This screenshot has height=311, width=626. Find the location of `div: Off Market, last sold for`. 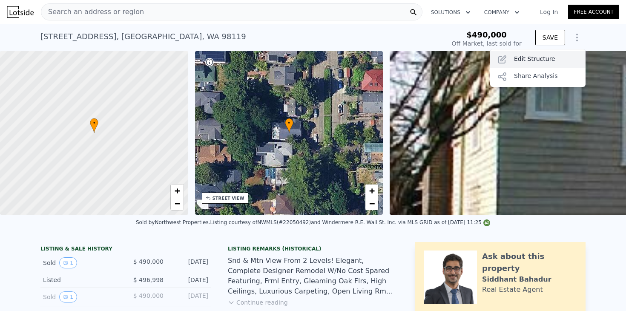

div: Off Market, last sold for is located at coordinates (486, 43).